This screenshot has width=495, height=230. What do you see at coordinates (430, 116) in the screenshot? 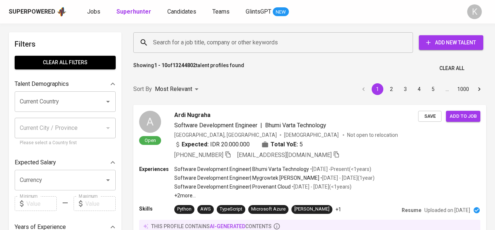
I see `button: Save` at bounding box center [430, 116].